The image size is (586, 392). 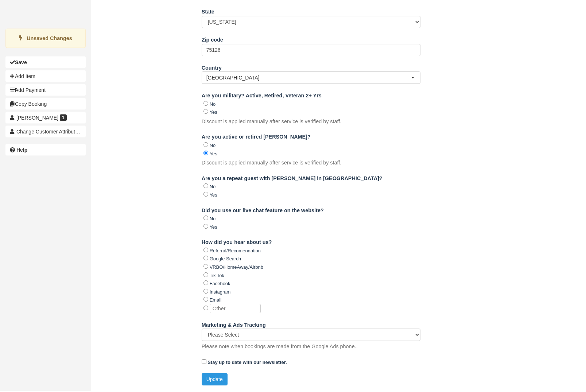 I want to click on label: Referral/Recomendation, so click(x=235, y=252).